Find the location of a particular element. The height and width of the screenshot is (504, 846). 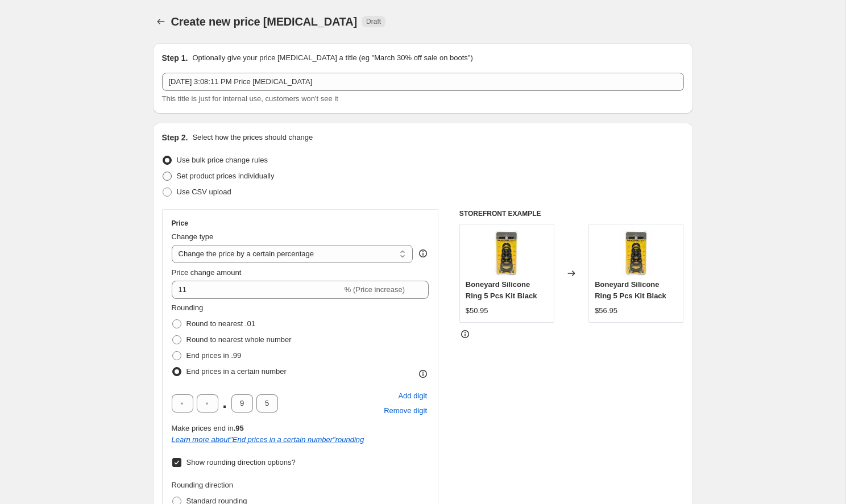

i: Learn more about " End prices in a certain number " rounding is located at coordinates (268, 439).